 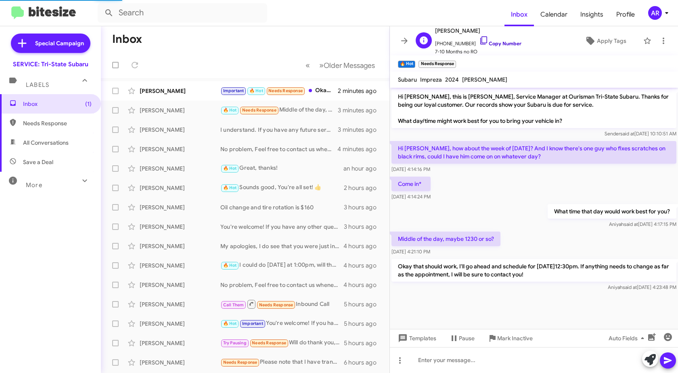 I want to click on span: Profile, so click(x=626, y=15).